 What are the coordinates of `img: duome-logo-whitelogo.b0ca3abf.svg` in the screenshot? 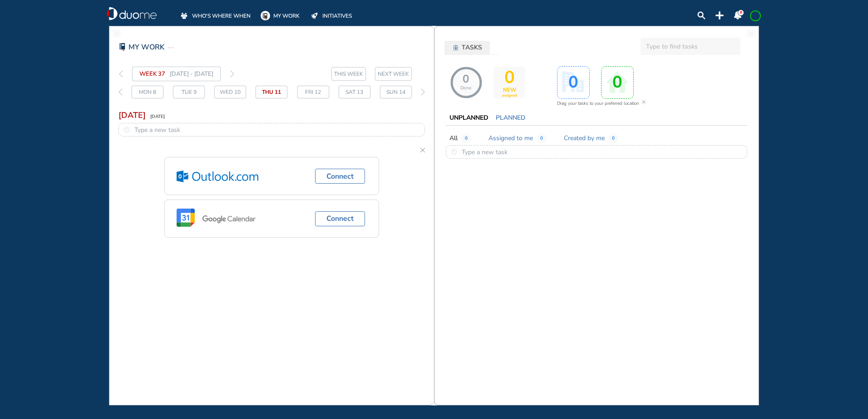 It's located at (132, 14).